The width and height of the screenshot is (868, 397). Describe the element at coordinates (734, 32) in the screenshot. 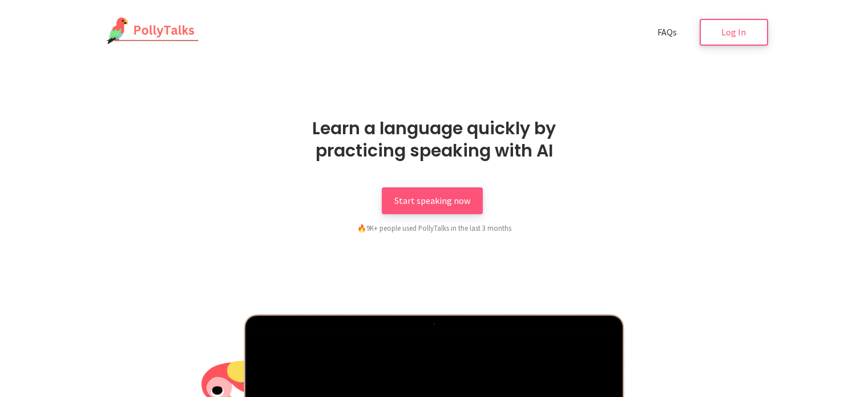

I see `a: Log In` at that location.